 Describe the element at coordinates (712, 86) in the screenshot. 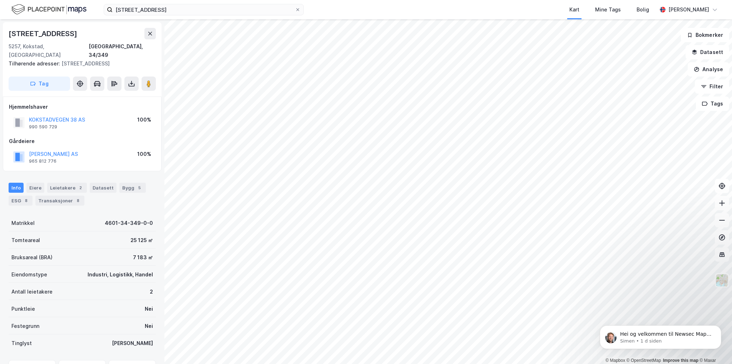

I see `button: Filter` at that location.